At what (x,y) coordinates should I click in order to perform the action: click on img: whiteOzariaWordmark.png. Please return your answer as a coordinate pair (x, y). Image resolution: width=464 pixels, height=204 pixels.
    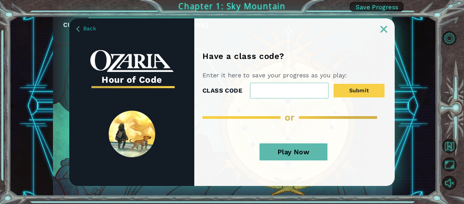
    Looking at the image, I should click on (132, 61).